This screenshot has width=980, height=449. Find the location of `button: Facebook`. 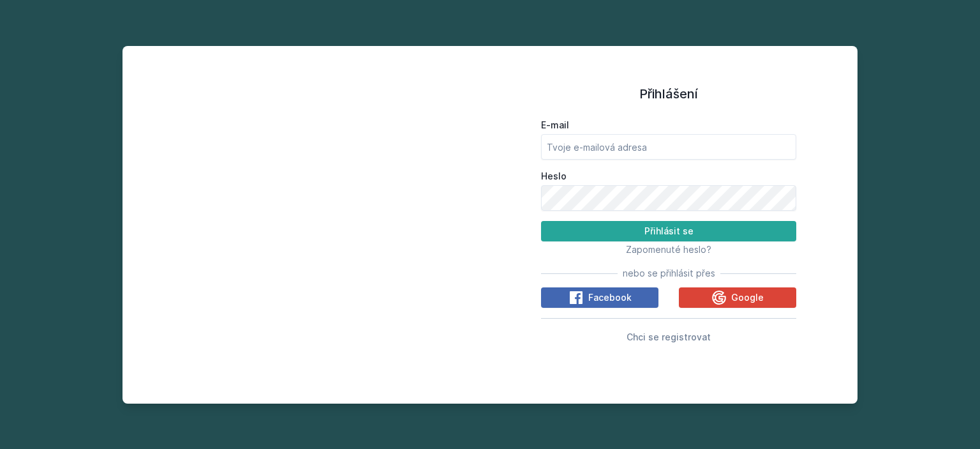

button: Facebook is located at coordinates (599, 298).